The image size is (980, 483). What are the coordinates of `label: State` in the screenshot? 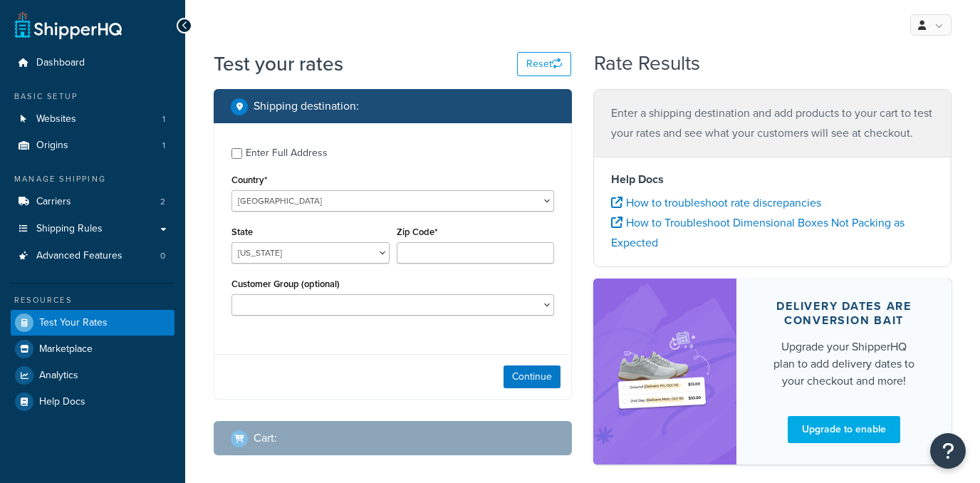 It's located at (243, 232).